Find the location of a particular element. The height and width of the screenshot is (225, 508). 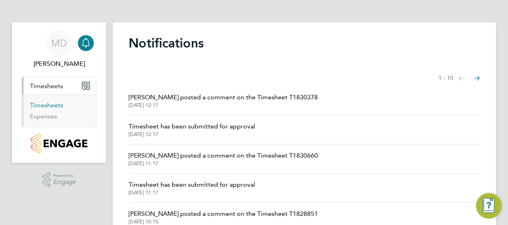

img: countryside-properties-logo-retina.png is located at coordinates (59, 143).